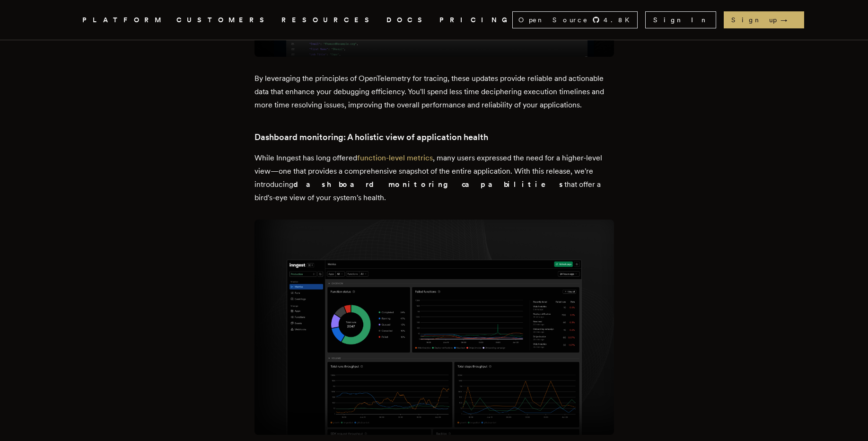  What do you see at coordinates (434, 178) in the screenshot?
I see `p: While Inngest has long offered , many users expressed the need for a higher-level view—one that p...` at bounding box center [434, 178].